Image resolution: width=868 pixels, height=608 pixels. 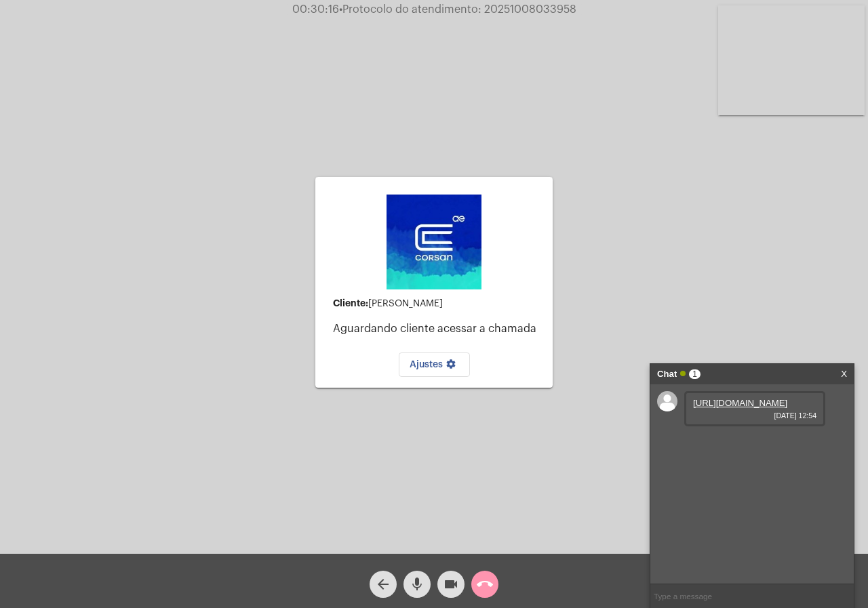 What do you see at coordinates (315, 10) in the screenshot?
I see `span: 00:30:16` at bounding box center [315, 10].